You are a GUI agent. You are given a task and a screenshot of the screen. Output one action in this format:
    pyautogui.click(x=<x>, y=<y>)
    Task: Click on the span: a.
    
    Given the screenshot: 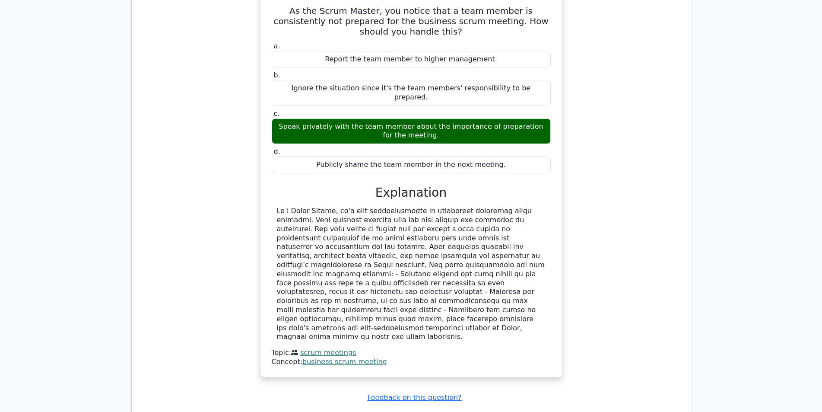 What is the action you would take?
    pyautogui.click(x=277, y=46)
    